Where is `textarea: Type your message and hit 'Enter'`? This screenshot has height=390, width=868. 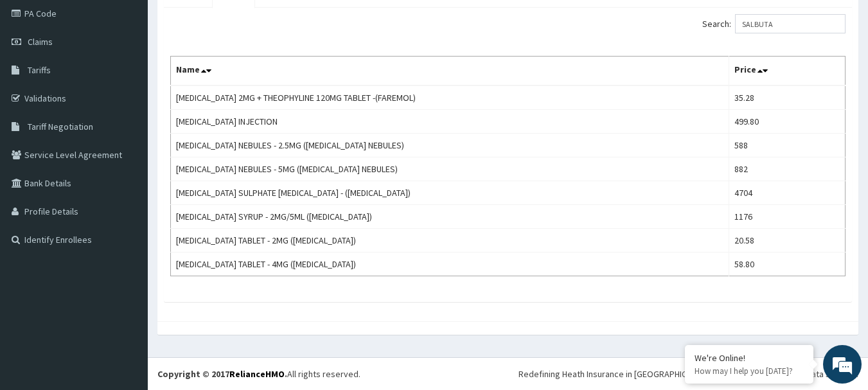
textarea: Type your message and hit 'Enter' is located at coordinates (125, 278).